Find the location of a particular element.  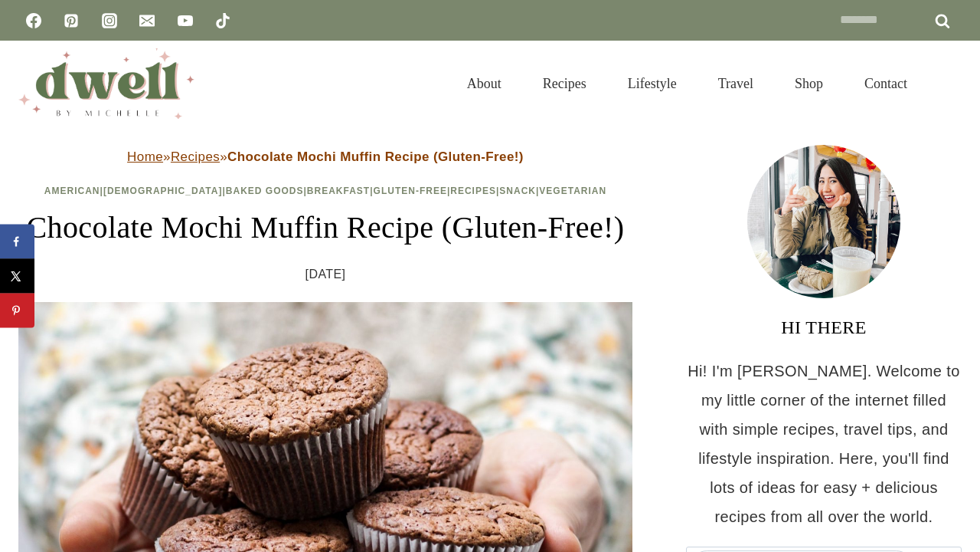

a: Snack is located at coordinates (518, 191).